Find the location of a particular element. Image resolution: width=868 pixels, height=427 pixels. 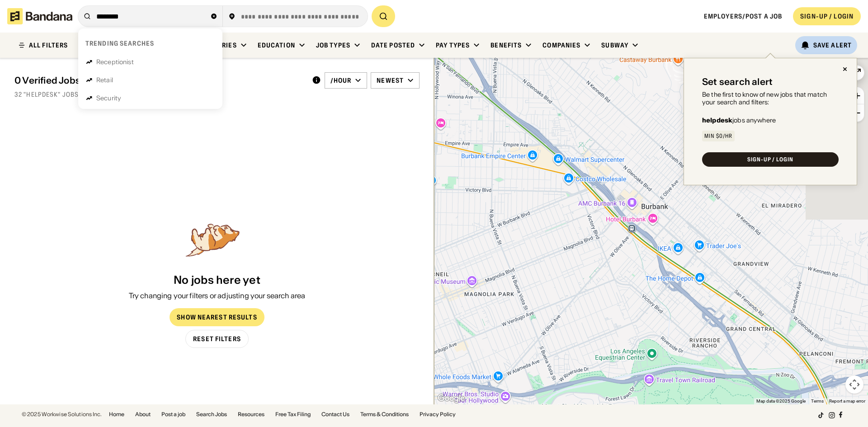

div: Trending searches is located at coordinates (120, 43).